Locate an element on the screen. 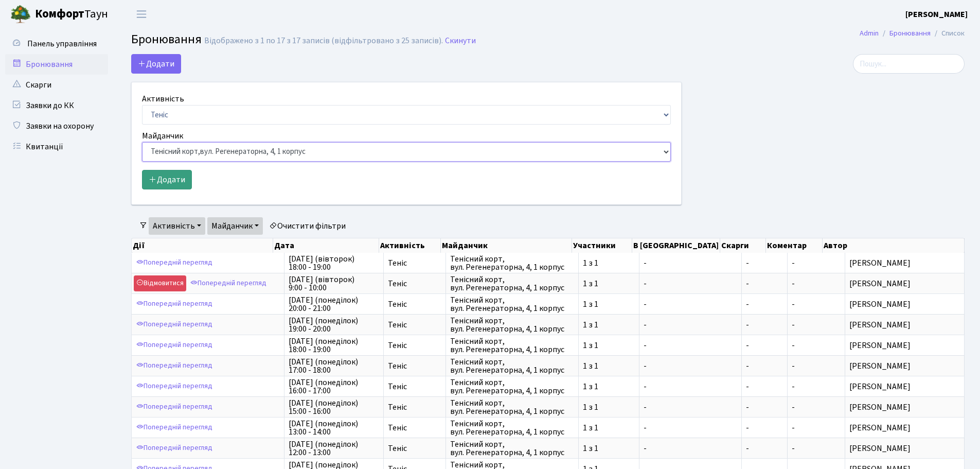 This screenshot has height=469, width=980. a: Активність is located at coordinates (177, 226).